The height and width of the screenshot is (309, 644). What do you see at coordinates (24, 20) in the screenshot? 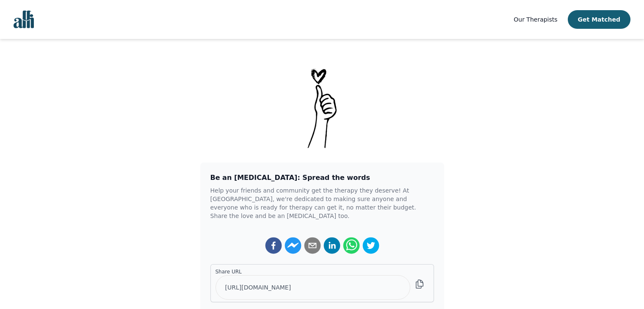
I see `img: alli logo` at bounding box center [24, 20].